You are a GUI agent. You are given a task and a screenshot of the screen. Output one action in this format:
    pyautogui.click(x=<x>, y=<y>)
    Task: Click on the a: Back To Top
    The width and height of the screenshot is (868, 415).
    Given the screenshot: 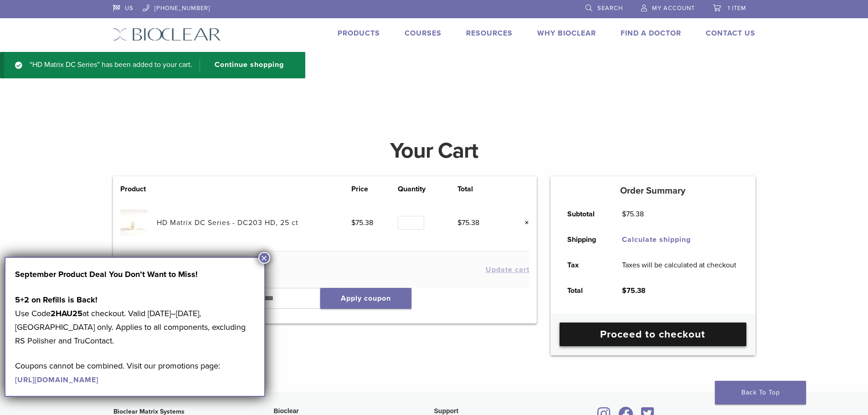 What is the action you would take?
    pyautogui.click(x=760, y=393)
    